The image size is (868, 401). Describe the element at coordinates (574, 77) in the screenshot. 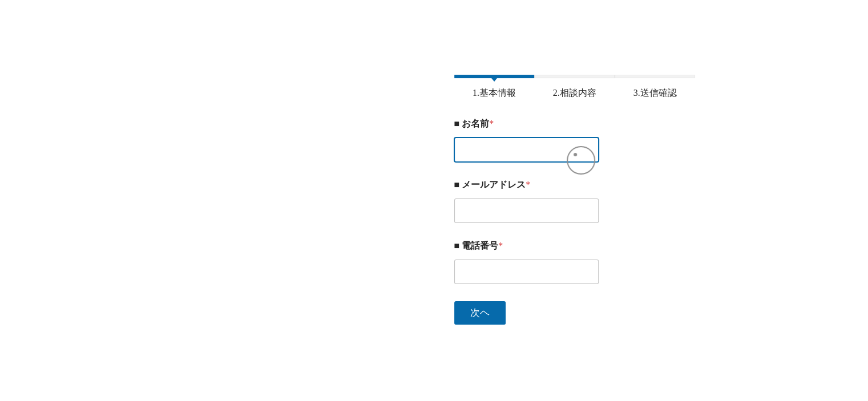

I see `span: 2` at that location.